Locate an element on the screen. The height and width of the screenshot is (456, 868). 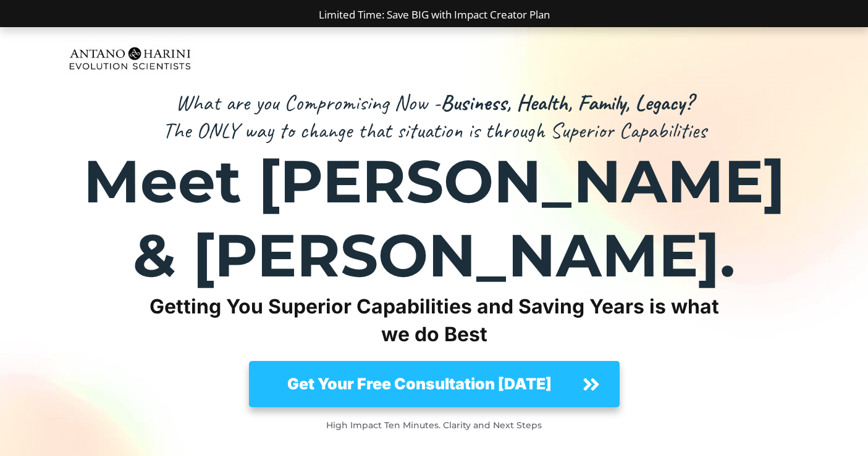
p: What are you Compromising Now - is located at coordinates (434, 102).